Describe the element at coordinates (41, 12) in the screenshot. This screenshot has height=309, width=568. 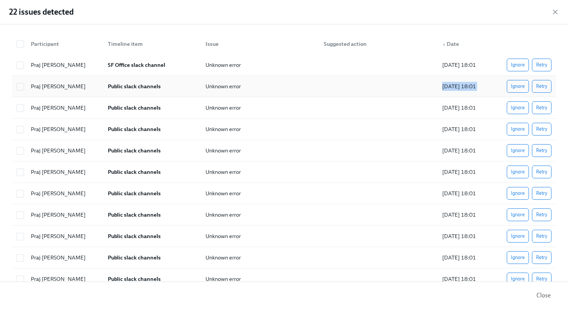
I see `h2: 22 issues detected` at that location.